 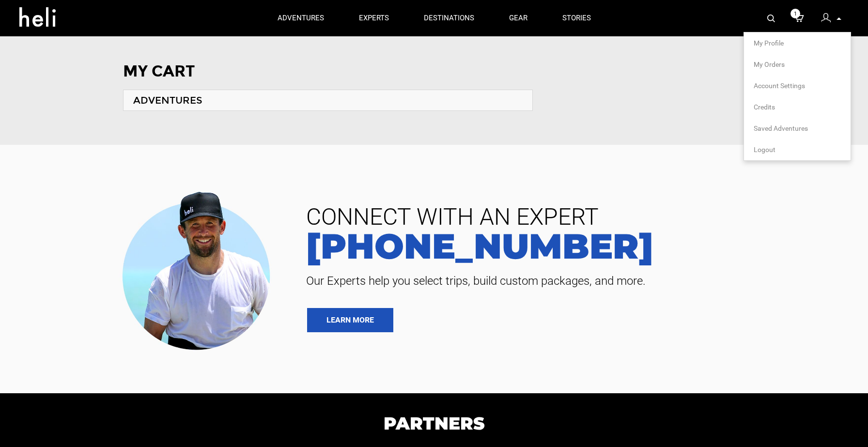 I want to click on span: My Profile, so click(x=769, y=43).